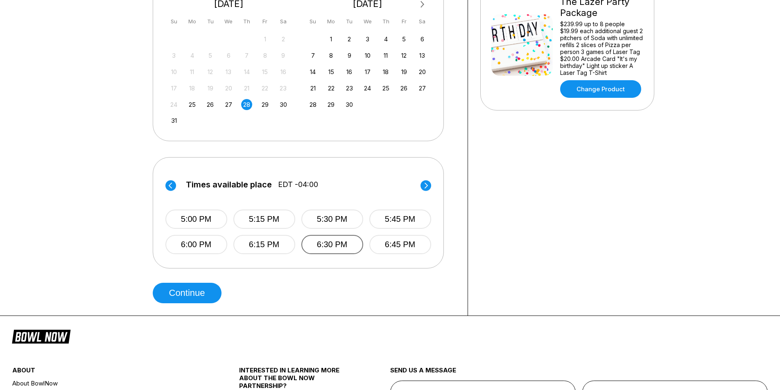 This screenshot has width=780, height=390. I want to click on div: Not available Saturday, August 2nd, 2025, so click(283, 39).